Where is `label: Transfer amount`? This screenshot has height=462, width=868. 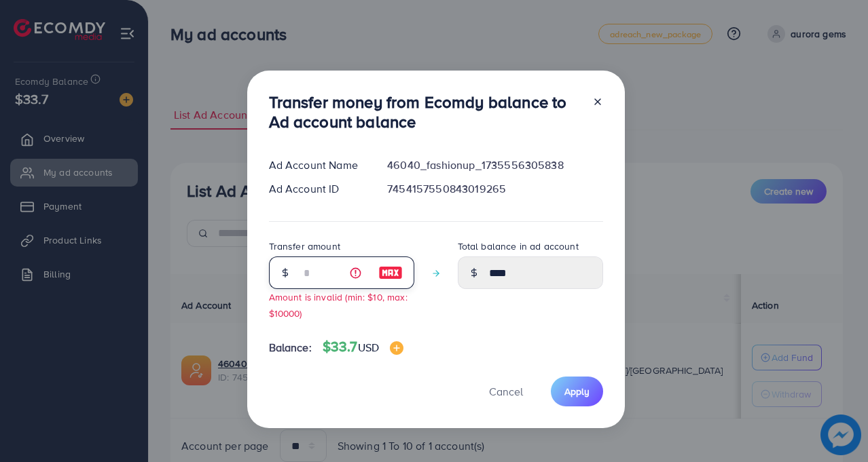 label: Transfer amount is located at coordinates (304, 247).